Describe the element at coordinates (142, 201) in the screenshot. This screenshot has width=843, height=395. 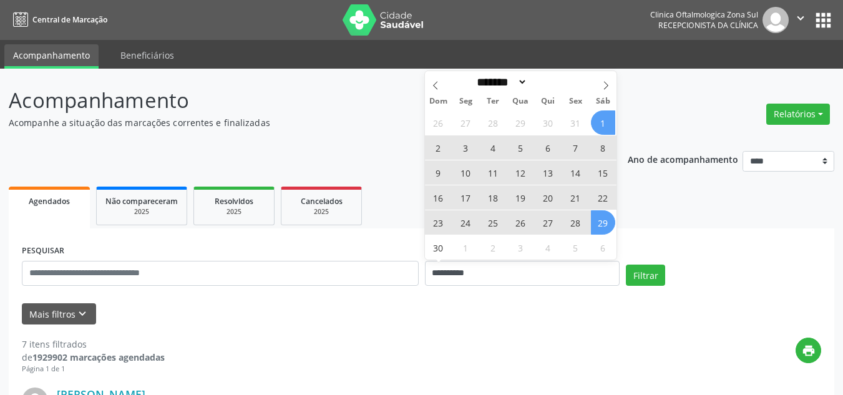
I see `span: Não compareceram` at that location.